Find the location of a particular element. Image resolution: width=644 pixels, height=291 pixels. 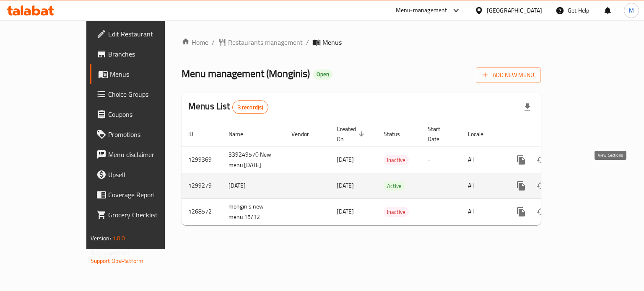

div: Active is located at coordinates (394, 186).